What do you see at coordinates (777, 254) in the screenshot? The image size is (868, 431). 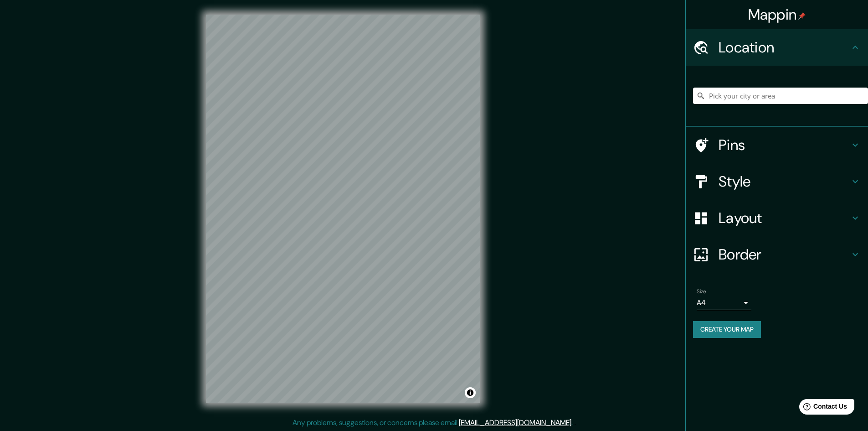 I see `div: Border` at bounding box center [777, 254].